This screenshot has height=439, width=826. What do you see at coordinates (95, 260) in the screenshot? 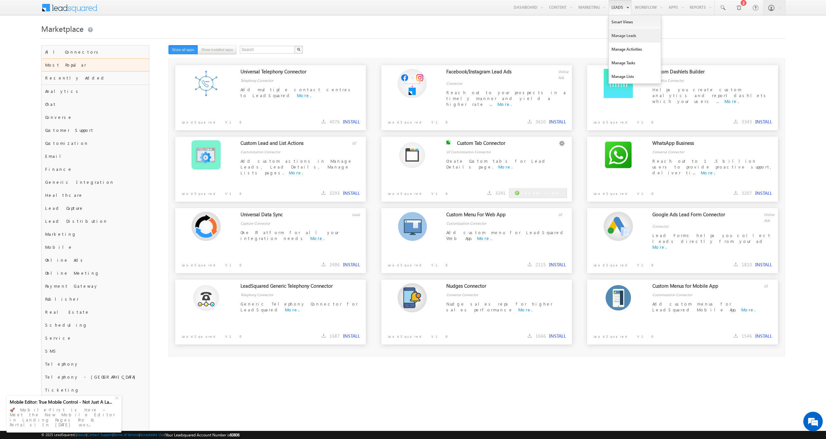
I see `div: Online Ads` at bounding box center [95, 260].